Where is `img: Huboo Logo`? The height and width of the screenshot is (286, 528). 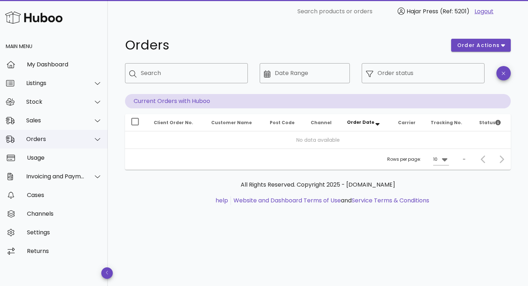 img: Huboo Logo is located at coordinates (34, 17).